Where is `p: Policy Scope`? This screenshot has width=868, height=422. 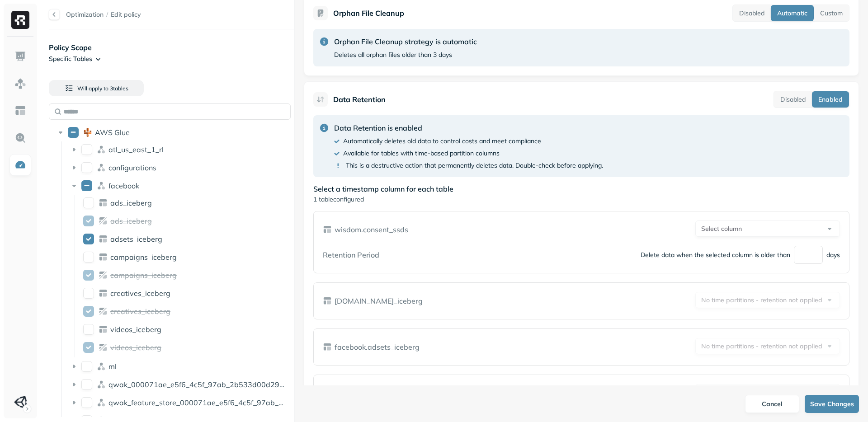
p: Policy Scope is located at coordinates (171, 48).